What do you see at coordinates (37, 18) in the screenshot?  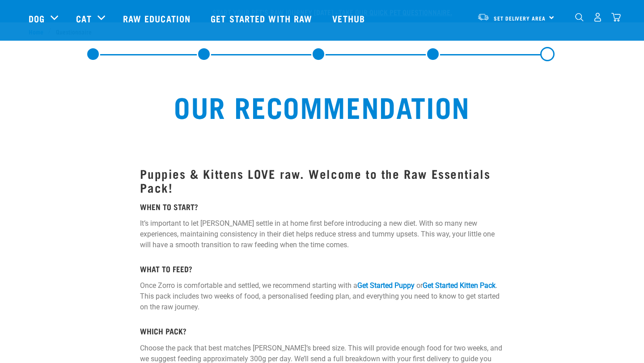 I see `a: Dog` at bounding box center [37, 18].